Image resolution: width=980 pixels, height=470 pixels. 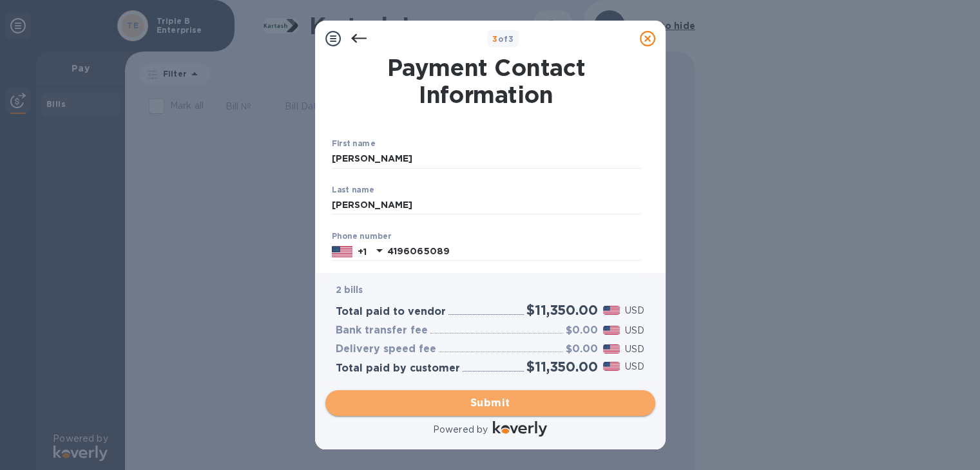 What do you see at coordinates (342, 252) in the screenshot?
I see `img: US` at bounding box center [342, 252].